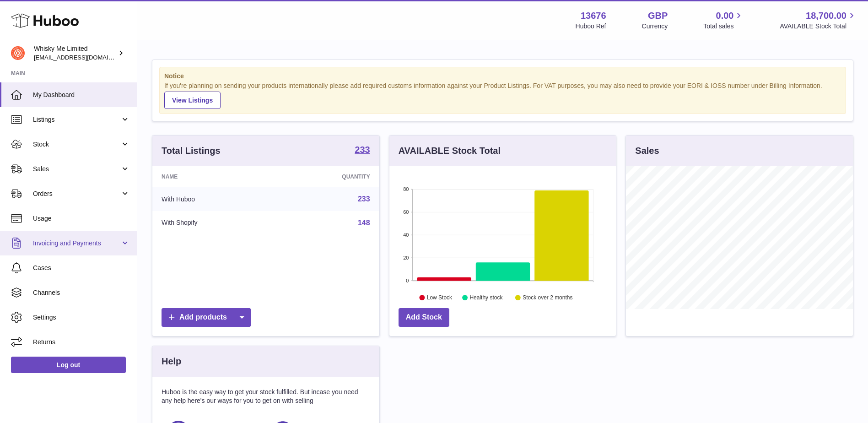 This screenshot has width=868, height=423. What do you see at coordinates (76, 168) in the screenshot?
I see `span: Sales` at bounding box center [76, 168].